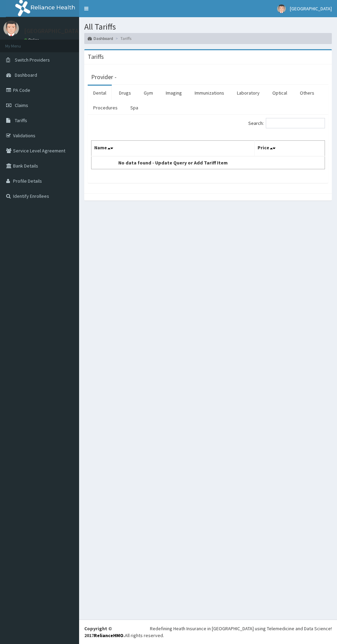 The width and height of the screenshot is (337, 644). What do you see at coordinates (290, 149) in the screenshot?
I see `th: Price` at bounding box center [290, 149].